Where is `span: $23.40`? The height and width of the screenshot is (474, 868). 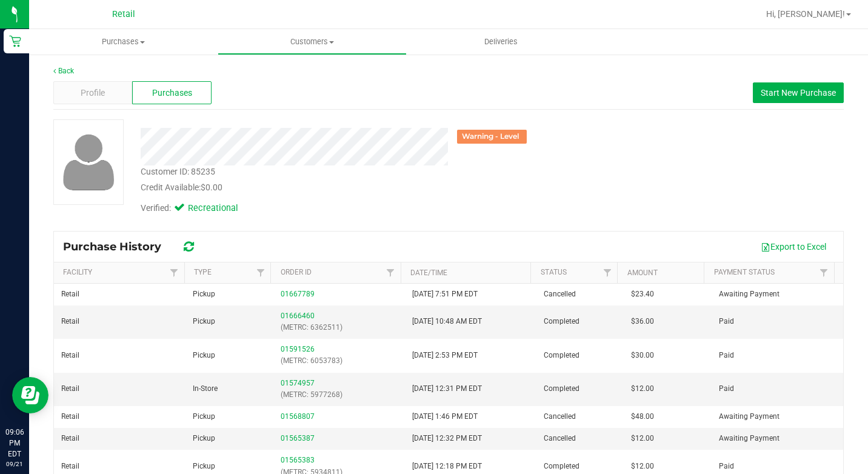 span: $23.40 is located at coordinates (642, 294).